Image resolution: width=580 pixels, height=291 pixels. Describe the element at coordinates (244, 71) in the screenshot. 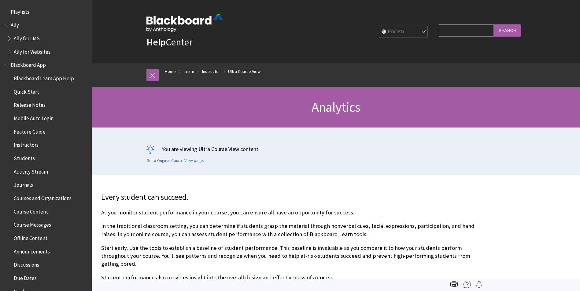

I see `a: Ultra Course View` at that location.